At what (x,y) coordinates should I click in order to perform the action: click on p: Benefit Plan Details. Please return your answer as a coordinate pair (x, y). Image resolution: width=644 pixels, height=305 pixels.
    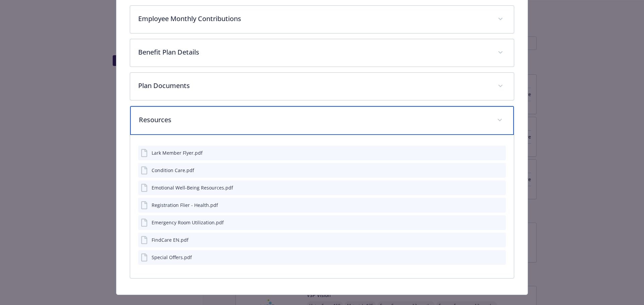
    Looking at the image, I should click on (314, 52).